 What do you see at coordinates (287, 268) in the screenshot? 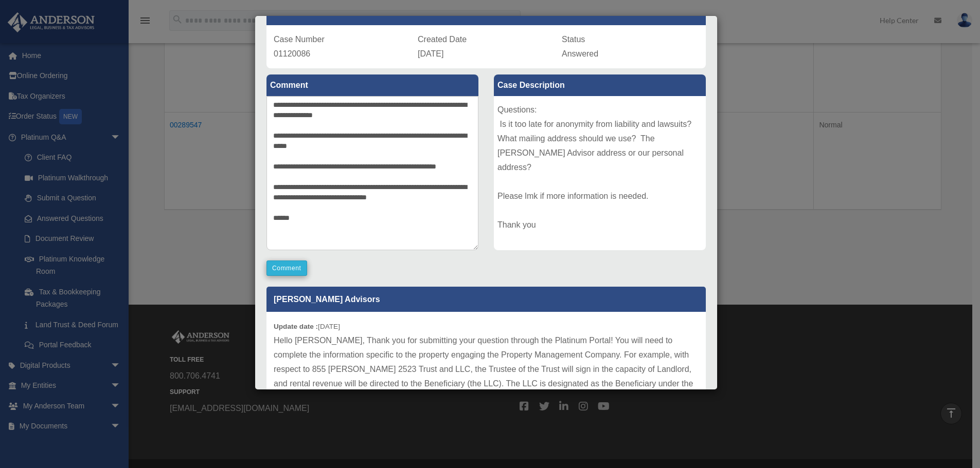
I see `button: Comment` at bounding box center [287, 268].